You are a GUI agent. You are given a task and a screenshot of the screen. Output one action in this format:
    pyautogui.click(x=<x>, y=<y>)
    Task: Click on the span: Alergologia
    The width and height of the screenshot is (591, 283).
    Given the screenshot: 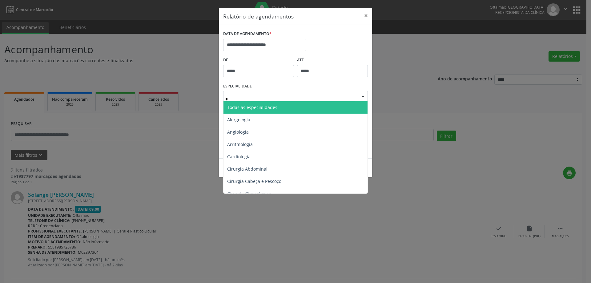 What is the action you would take?
    pyautogui.click(x=239, y=119)
    